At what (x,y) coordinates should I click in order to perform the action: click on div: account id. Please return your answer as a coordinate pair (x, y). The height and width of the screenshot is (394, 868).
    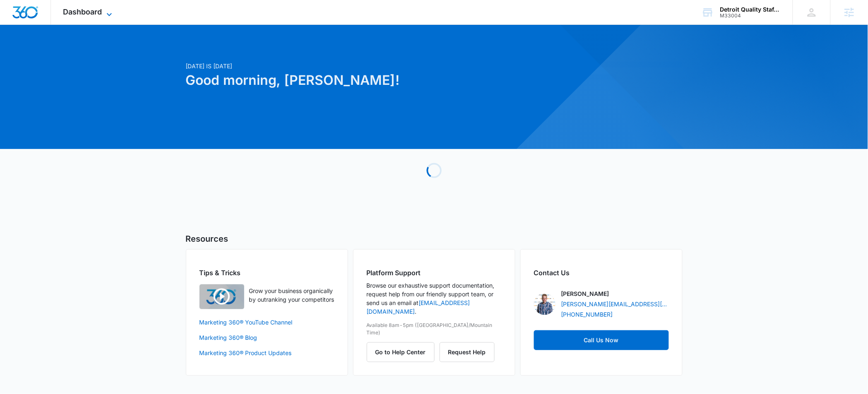
    Looking at the image, I should click on (751, 16).